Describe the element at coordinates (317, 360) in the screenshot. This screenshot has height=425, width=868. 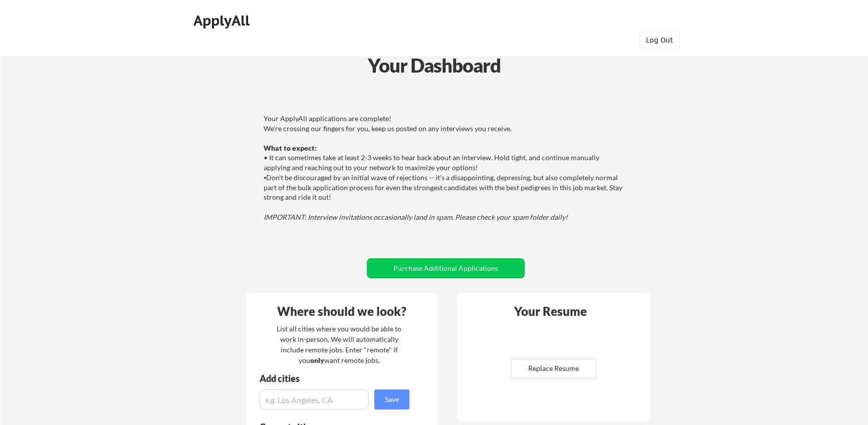
I see `strong: only` at that location.